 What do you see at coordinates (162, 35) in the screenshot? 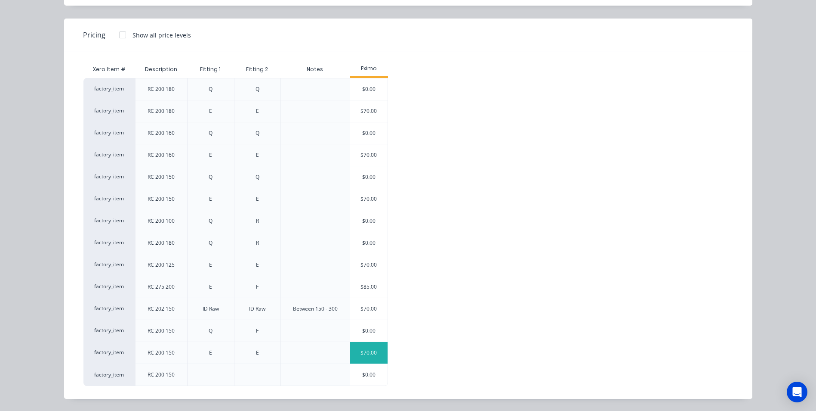
I see `div: Show all price levels` at bounding box center [162, 35].